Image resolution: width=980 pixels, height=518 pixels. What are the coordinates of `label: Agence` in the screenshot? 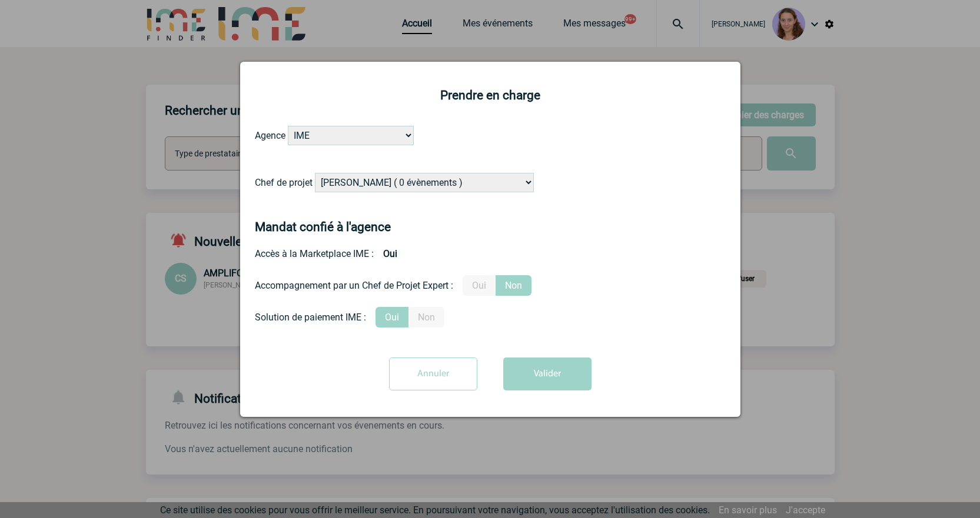 It's located at (270, 135).